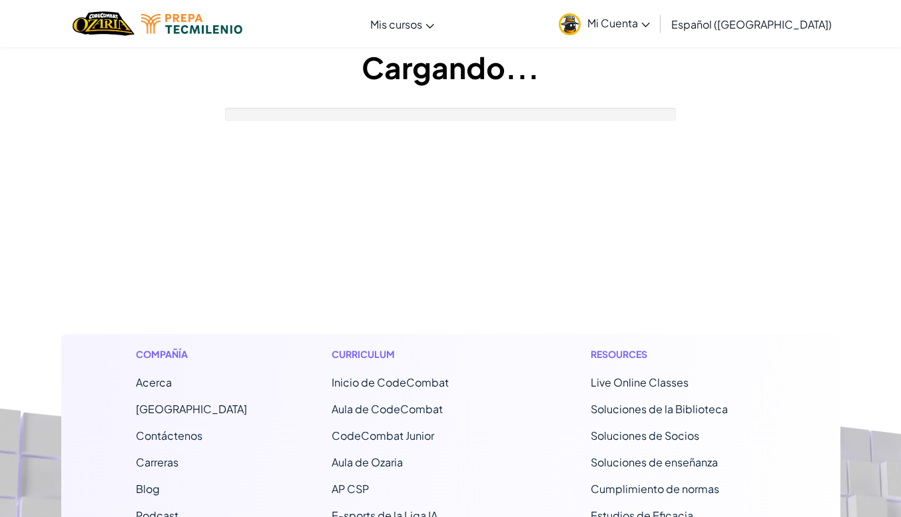 Image resolution: width=901 pixels, height=517 pixels. What do you see at coordinates (154, 382) in the screenshot?
I see `a: Acerca` at bounding box center [154, 382].